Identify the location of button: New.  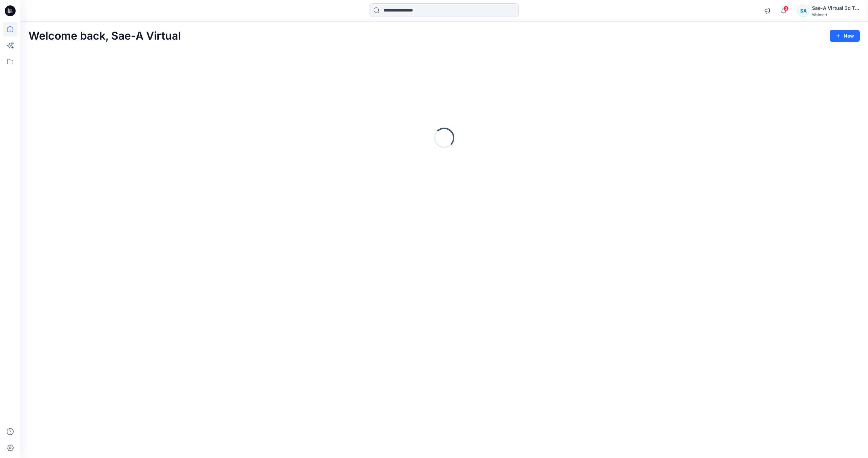
(845, 36).